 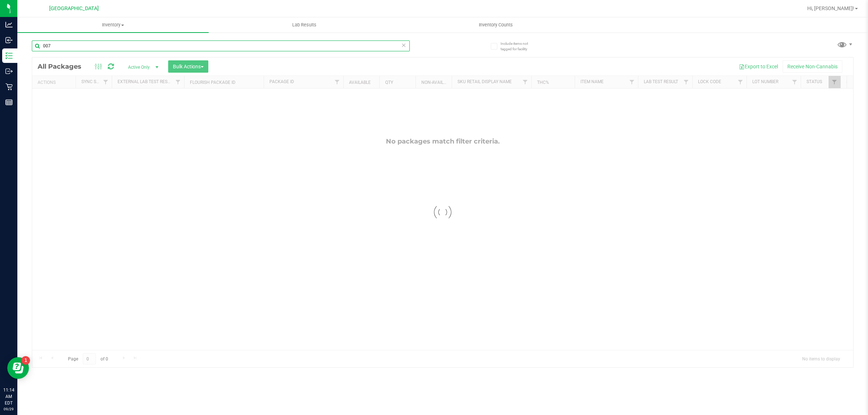 What do you see at coordinates (9, 40) in the screenshot?
I see `inline-svg: Inbound` at bounding box center [9, 40].